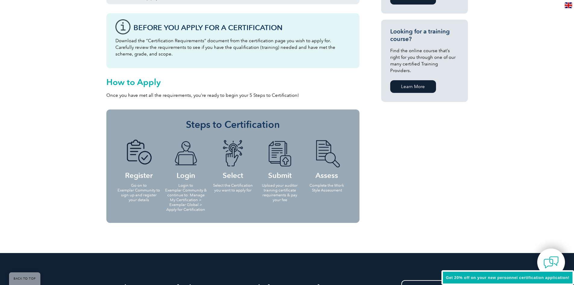 The width and height of the screenshot is (574, 285). Describe the element at coordinates (233, 95) in the screenshot. I see `p: Once you have met all the requirements, you’re ready to begin your 5 Steps to Certification!` at that location.